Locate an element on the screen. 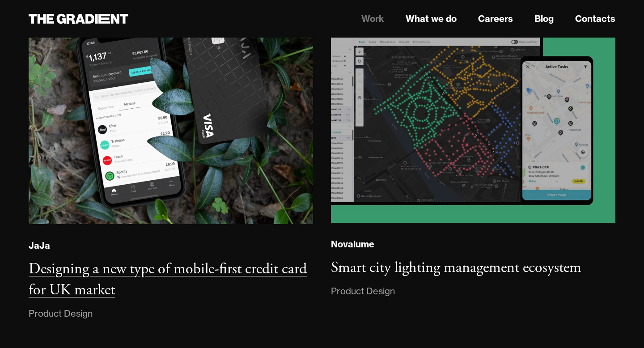 The height and width of the screenshot is (348, 644). div: JaJa is located at coordinates (39, 245).